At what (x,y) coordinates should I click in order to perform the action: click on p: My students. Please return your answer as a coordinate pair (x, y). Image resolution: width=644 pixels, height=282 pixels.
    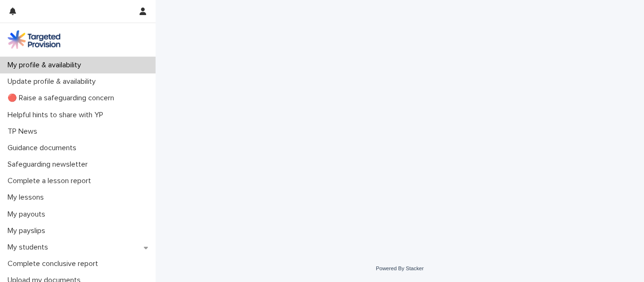
    Looking at the image, I should click on (30, 247).